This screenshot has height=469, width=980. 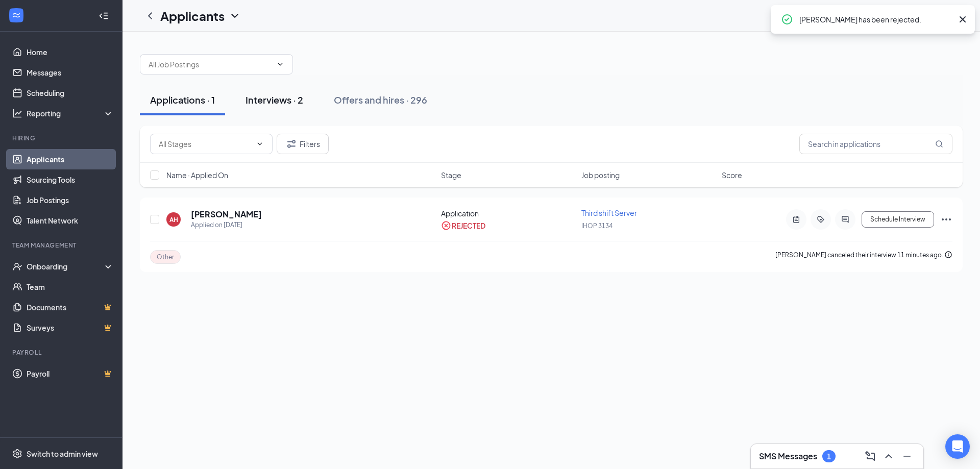 What do you see at coordinates (17, 454) in the screenshot?
I see `svg: Settings` at bounding box center [17, 454].